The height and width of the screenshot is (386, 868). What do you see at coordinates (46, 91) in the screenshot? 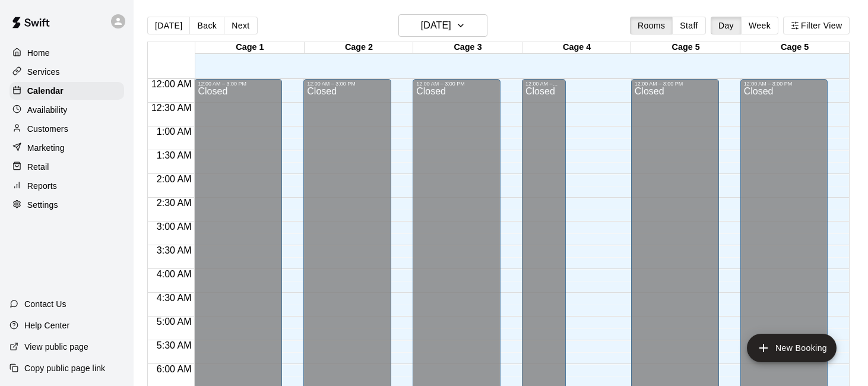
I see `p: Calendar` at bounding box center [46, 91].